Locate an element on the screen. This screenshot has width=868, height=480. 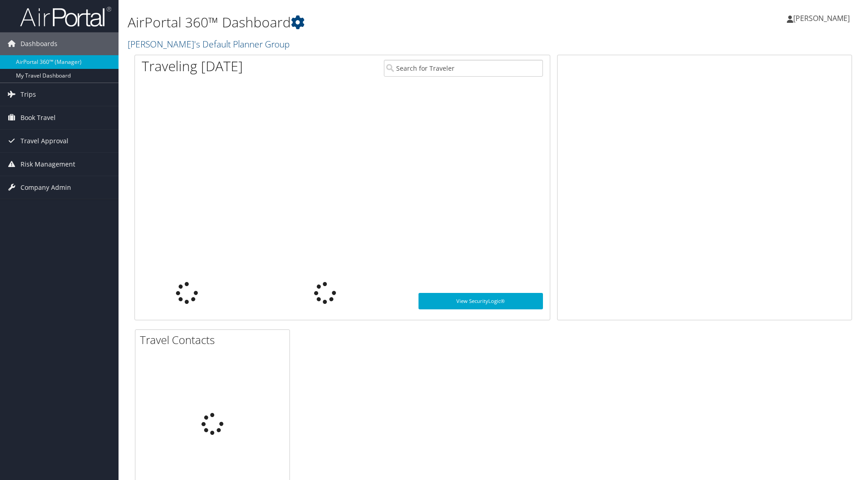
span: Book Travel is located at coordinates (38, 118).